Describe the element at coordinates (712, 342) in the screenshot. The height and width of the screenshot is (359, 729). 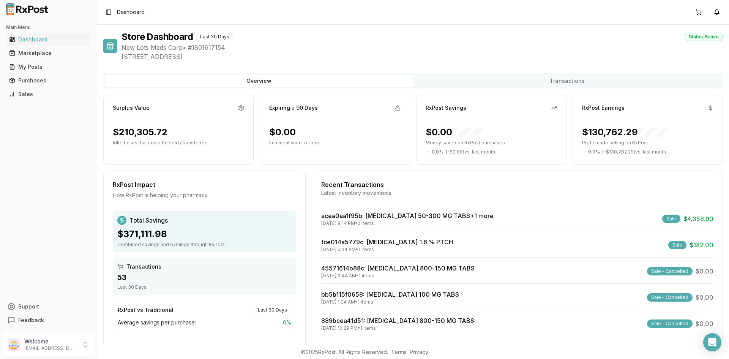
I see `div: Open Intercom Messenger` at that location.